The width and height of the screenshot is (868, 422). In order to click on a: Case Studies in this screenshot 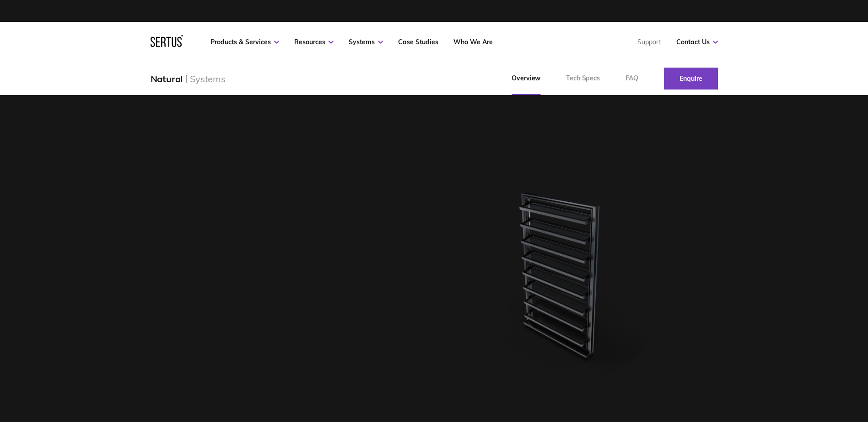, I will do `click(419, 42)`.